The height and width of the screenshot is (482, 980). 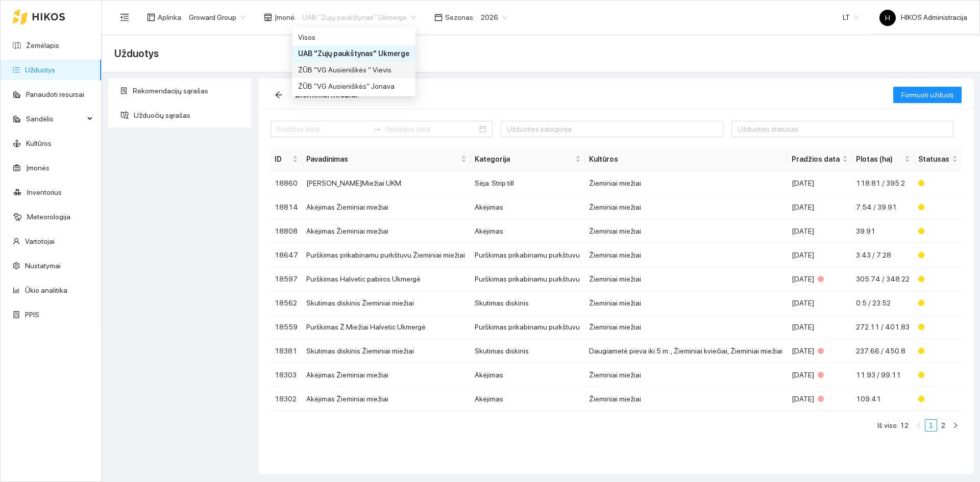 What do you see at coordinates (880, 351) in the screenshot?
I see `span: 237.66 / 450.8` at bounding box center [880, 351].